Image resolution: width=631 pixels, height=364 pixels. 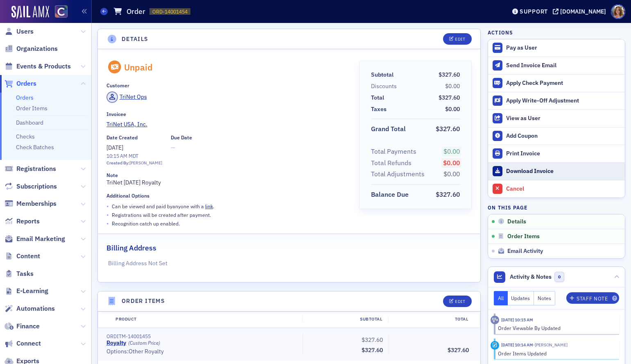 I want to click on a: SailAMX, so click(x=30, y=13).